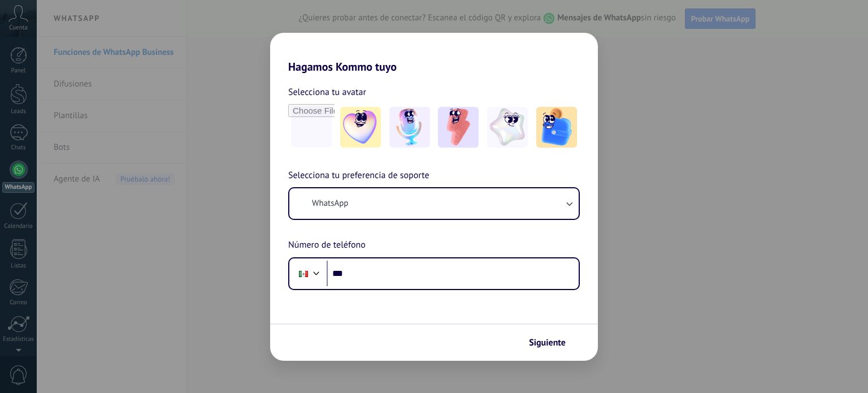 This screenshot has height=393, width=868. What do you see at coordinates (410, 127) in the screenshot?
I see `img: -2.jpeg` at bounding box center [410, 127].